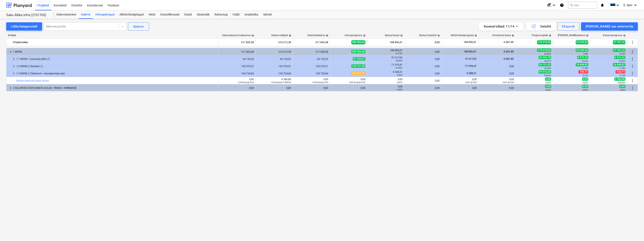 The height and width of the screenshot is (241, 644). I want to click on span: 71 970,47, so click(470, 66).